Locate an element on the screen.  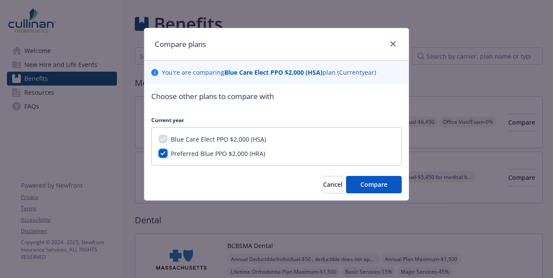
span: Compare is located at coordinates (374, 184).